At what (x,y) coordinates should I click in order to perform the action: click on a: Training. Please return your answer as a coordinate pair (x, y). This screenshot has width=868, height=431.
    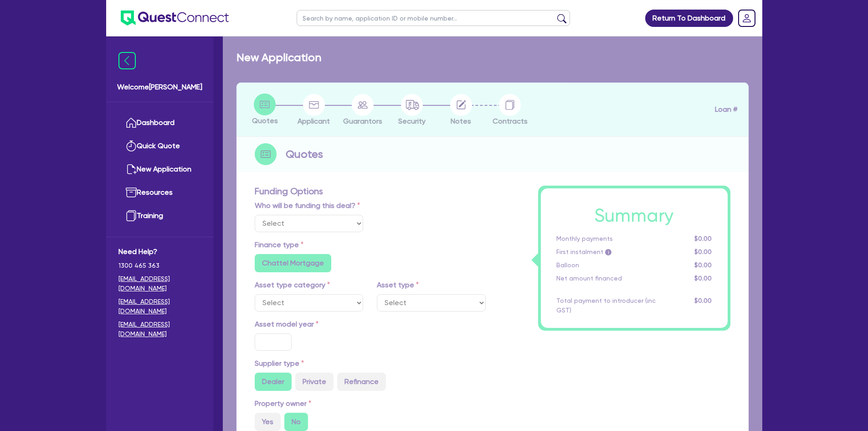
    Looking at the image, I should click on (160, 216).